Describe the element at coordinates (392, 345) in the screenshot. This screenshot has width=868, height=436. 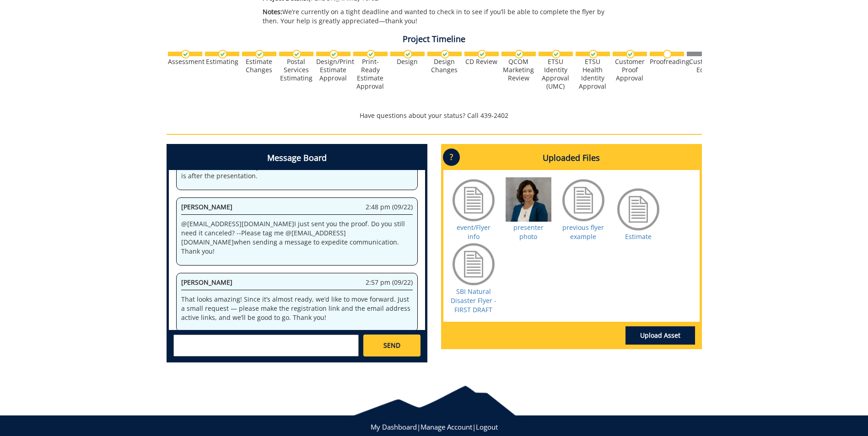
I see `a: SEND` at that location.